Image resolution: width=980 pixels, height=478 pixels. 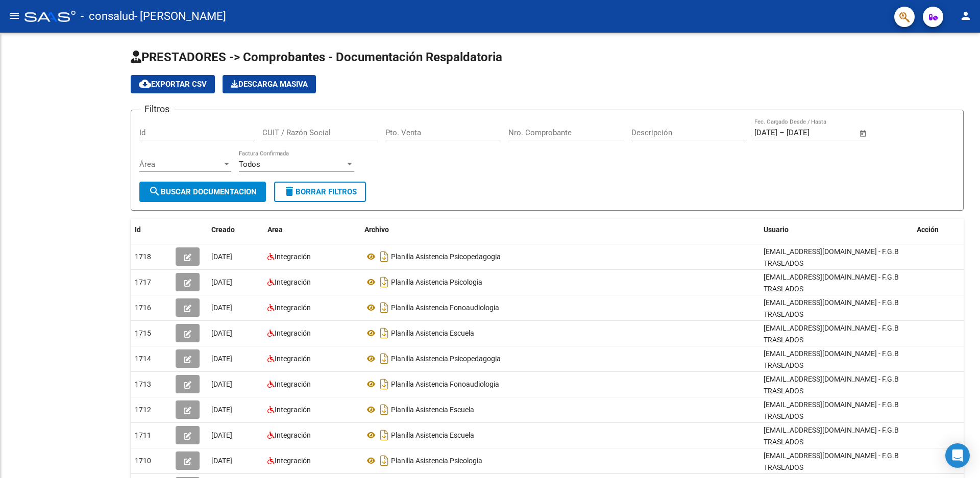 What do you see at coordinates (173, 84) in the screenshot?
I see `span: Exportar CSV` at bounding box center [173, 84].